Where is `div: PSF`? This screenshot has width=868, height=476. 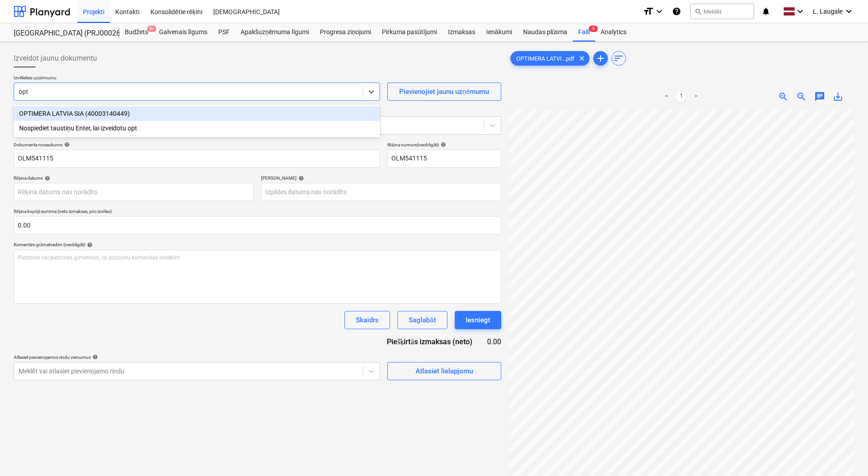
div: PSF is located at coordinates (223, 33).